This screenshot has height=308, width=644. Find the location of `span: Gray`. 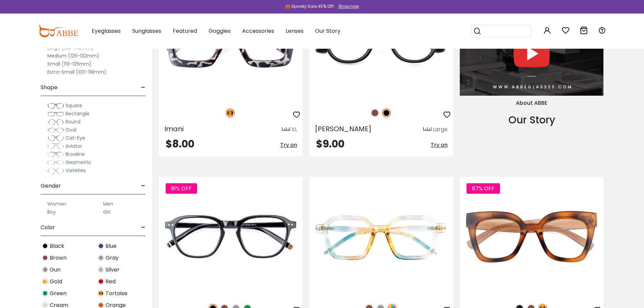

span: Gray is located at coordinates (112, 258).